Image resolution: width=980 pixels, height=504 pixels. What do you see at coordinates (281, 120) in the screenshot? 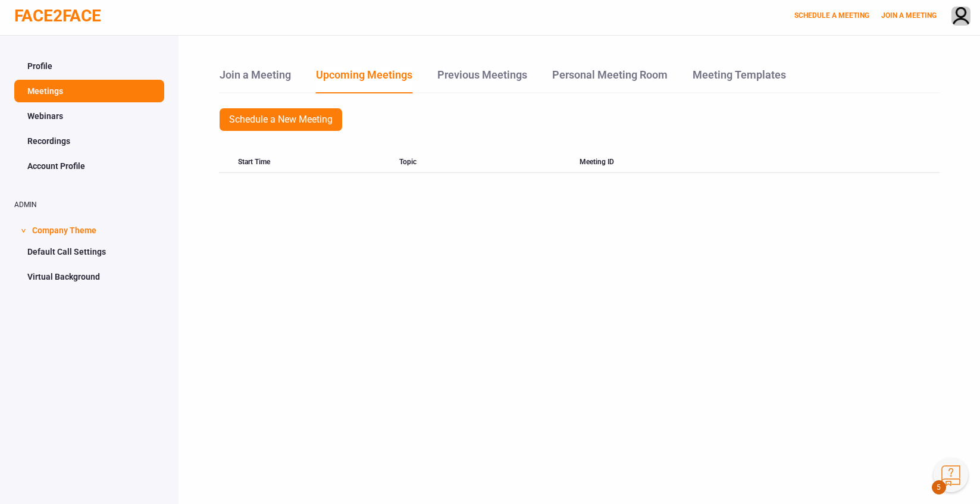
I see `a: Schedule a New Meeting` at bounding box center [281, 120].